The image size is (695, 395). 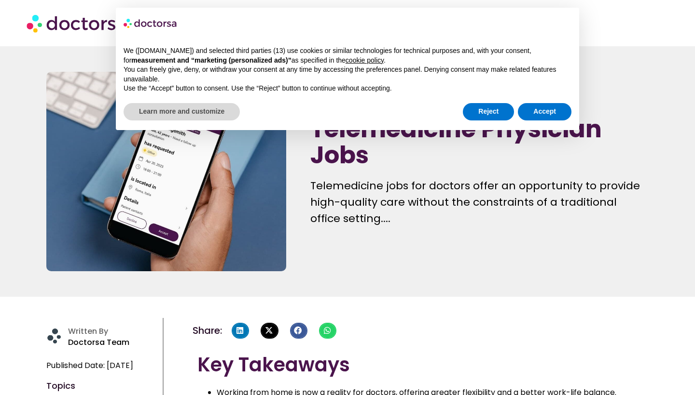 I want to click on p: You can freely give, deny, or withdraw your consent at any time by accessing the preferences pane..., so click(x=347, y=74).